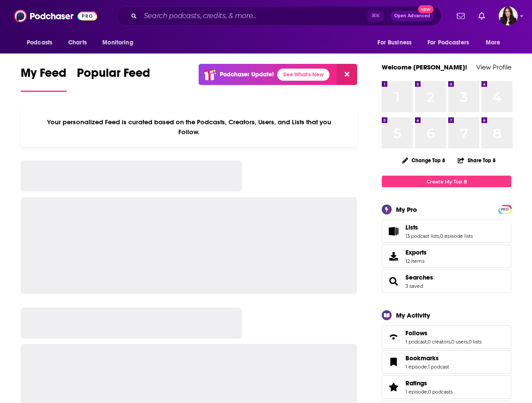  Describe the element at coordinates (509, 16) in the screenshot. I see `span: Logged in as RebeccaShapiro` at that location.